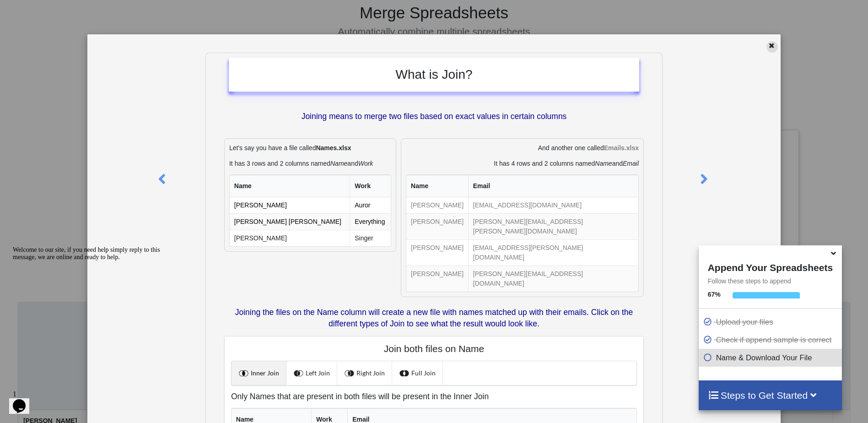 The image size is (868, 423). Describe the element at coordinates (770, 395) in the screenshot. I see `h4: Steps to Get Started` at that location.